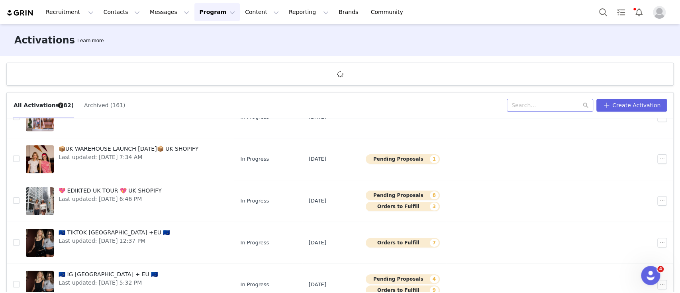 This screenshot has width=680, height=293. I want to click on img: grin logo, so click(20, 13).